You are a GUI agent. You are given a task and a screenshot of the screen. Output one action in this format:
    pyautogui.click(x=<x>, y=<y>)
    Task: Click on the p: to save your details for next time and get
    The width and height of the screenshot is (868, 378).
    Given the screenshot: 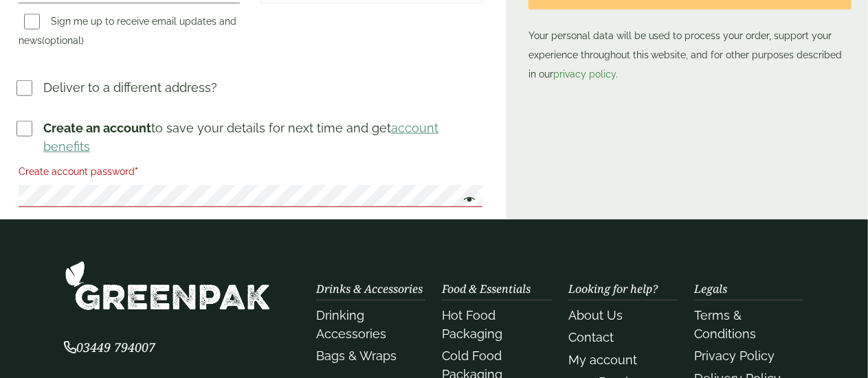 What is the action you would take?
    pyautogui.click(x=264, y=137)
    